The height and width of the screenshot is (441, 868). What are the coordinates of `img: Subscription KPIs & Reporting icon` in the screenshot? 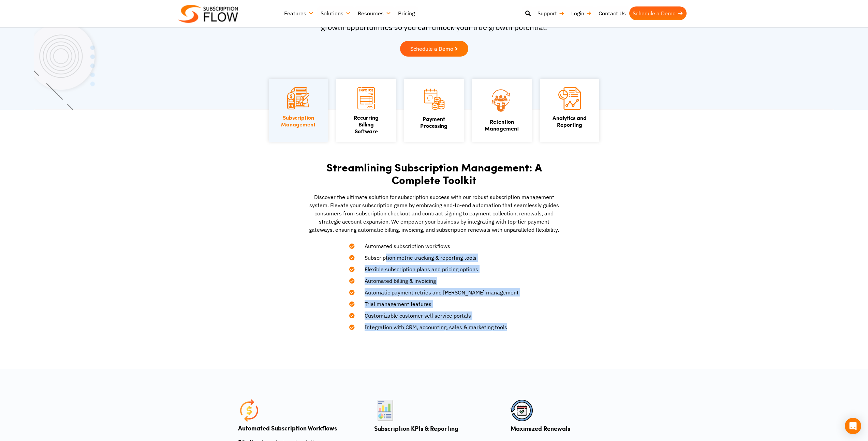 It's located at (385, 410).